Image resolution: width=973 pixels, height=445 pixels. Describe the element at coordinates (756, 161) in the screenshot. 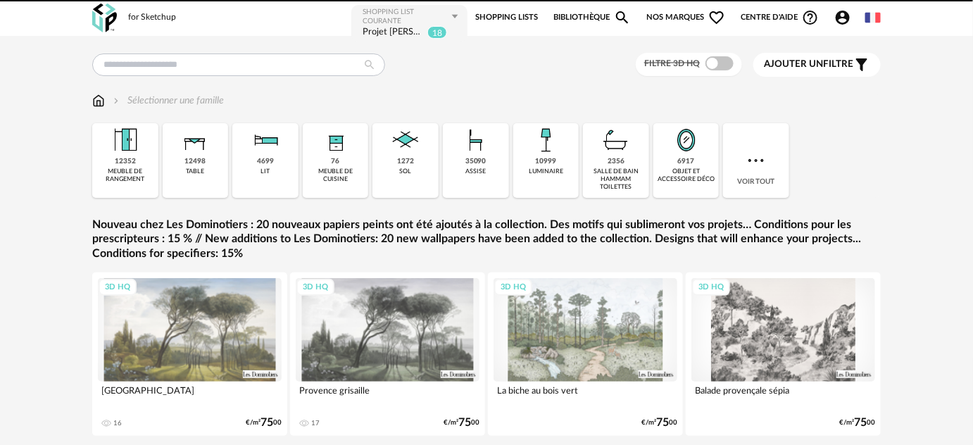

I see `img: more.7b13dc1.svg` at that location.